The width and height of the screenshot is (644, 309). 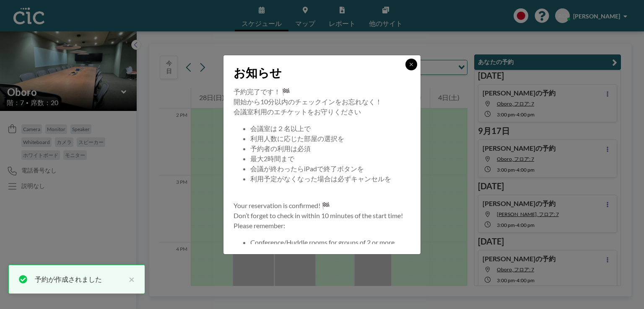 What do you see at coordinates (308, 101) in the screenshot?
I see `span: 開始から10分以内のチェックインをお忘れなく！` at bounding box center [308, 101].